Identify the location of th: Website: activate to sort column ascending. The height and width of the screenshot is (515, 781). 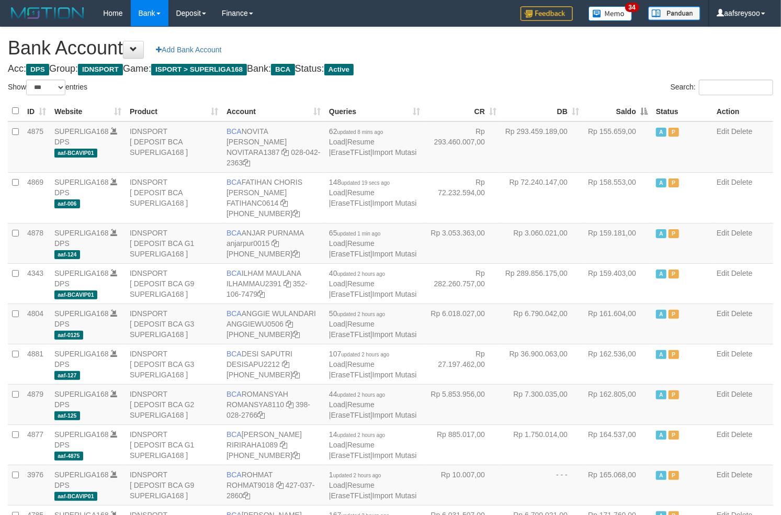
(88, 111).